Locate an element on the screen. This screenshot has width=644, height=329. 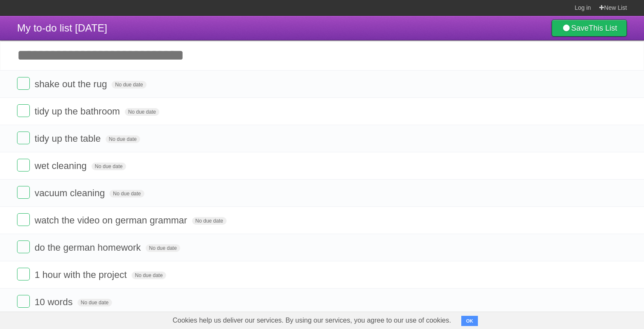
span: do the german homework is located at coordinates (89, 247).